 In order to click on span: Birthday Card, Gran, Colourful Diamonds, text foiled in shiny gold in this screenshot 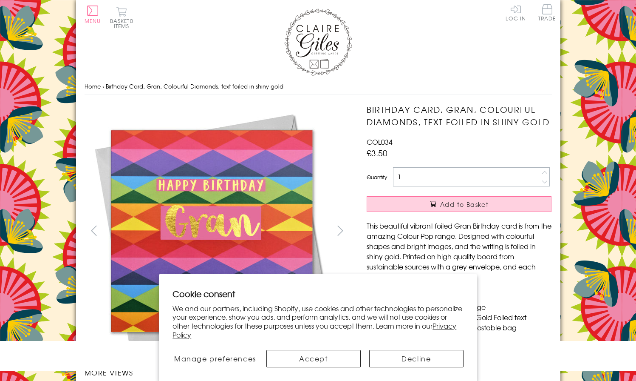, I will do `click(195, 86)`.